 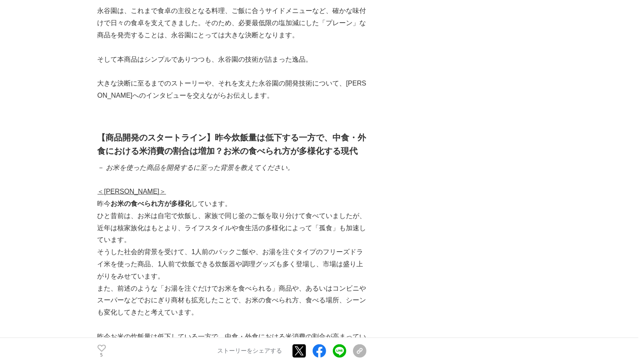 What do you see at coordinates (232, 264) in the screenshot?
I see `p: そうした社会的背景を受けて、1人前のパックご飯や、お湯を注ぐタイプのフリーズドライ米を使った商品、1人前で炊飯できる炊飯器や調理グッズも多く登場し、市場は盛り上がりをみせています。` at bounding box center [232, 264].